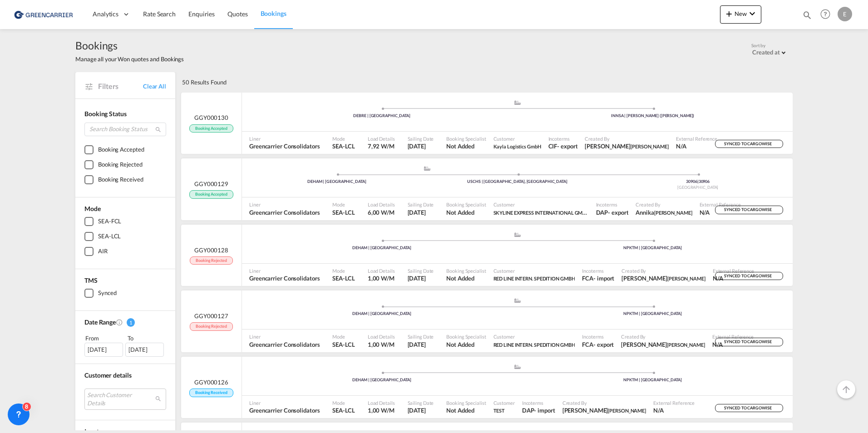  What do you see at coordinates (381, 138) in the screenshot?
I see `span: Load Details` at bounding box center [381, 138].